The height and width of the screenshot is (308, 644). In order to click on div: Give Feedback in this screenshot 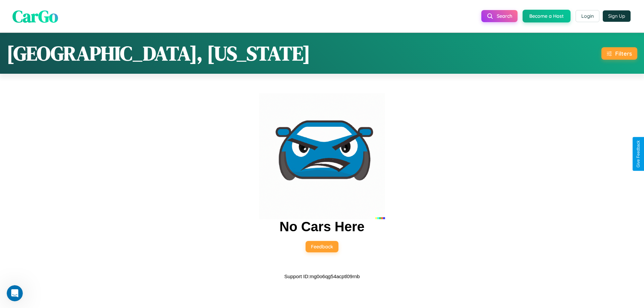, I will do `click(639, 154)`.